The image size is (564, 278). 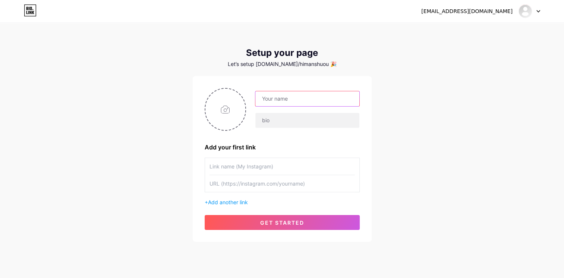 What do you see at coordinates (282, 147) in the screenshot?
I see `div: Add your first link` at bounding box center [282, 147].